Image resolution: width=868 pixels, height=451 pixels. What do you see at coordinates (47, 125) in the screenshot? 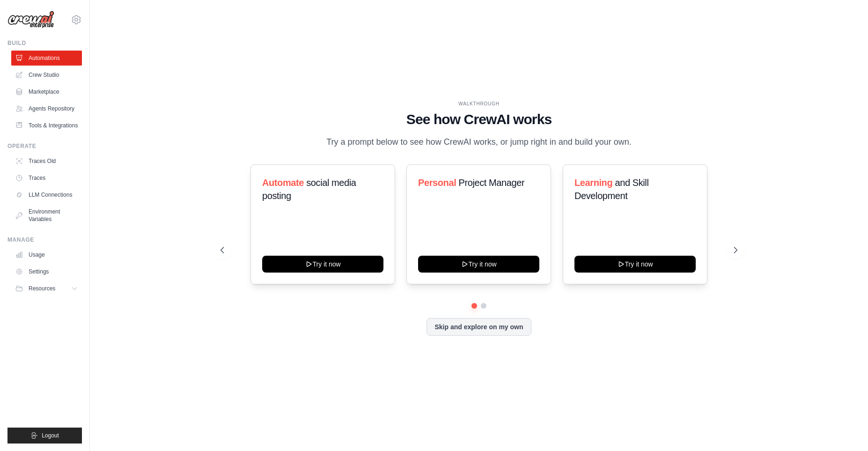
I see `a: Tools & Integrations` at bounding box center [47, 125].